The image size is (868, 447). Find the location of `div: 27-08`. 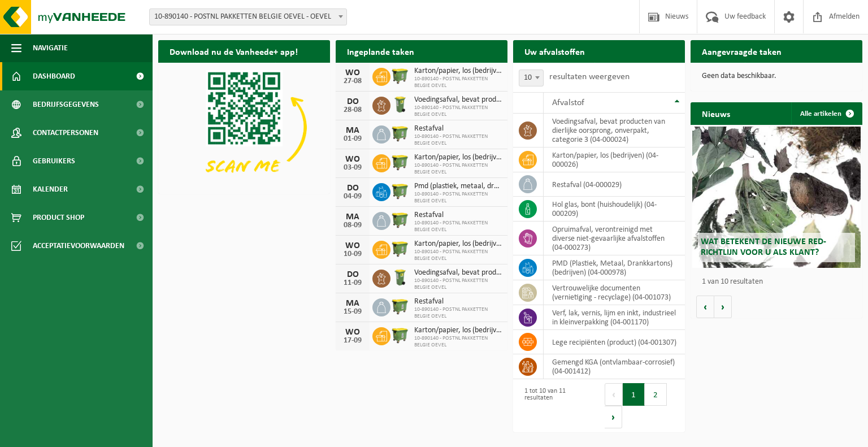

div: 27-08 is located at coordinates (353, 81).